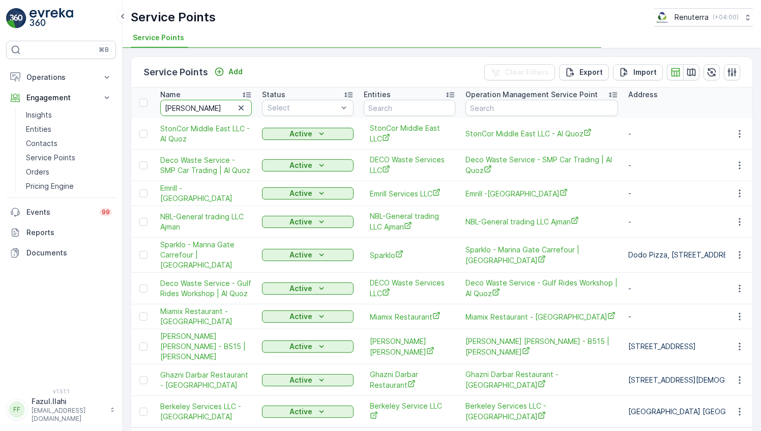 The width and height of the screenshot is (761, 431). Describe the element at coordinates (542, 193) in the screenshot. I see `a: Emrill -Yansoon Buildings` at that location.